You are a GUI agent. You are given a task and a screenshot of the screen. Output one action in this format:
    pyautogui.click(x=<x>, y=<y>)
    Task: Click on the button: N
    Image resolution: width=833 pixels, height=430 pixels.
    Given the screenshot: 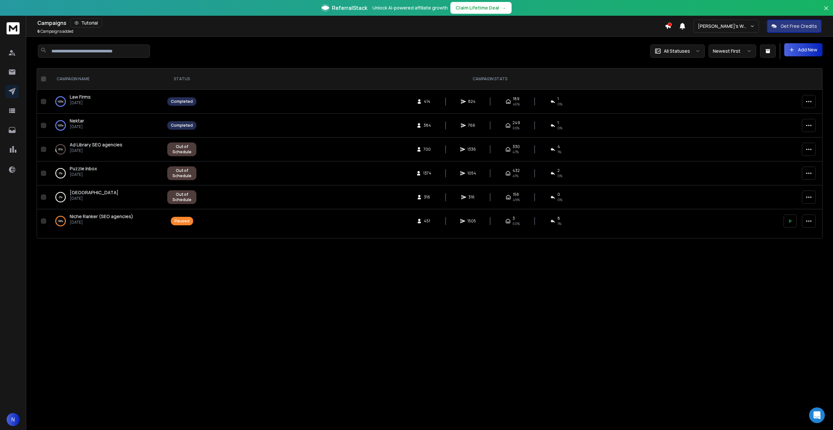 What is the action you would take?
    pyautogui.click(x=13, y=419)
    